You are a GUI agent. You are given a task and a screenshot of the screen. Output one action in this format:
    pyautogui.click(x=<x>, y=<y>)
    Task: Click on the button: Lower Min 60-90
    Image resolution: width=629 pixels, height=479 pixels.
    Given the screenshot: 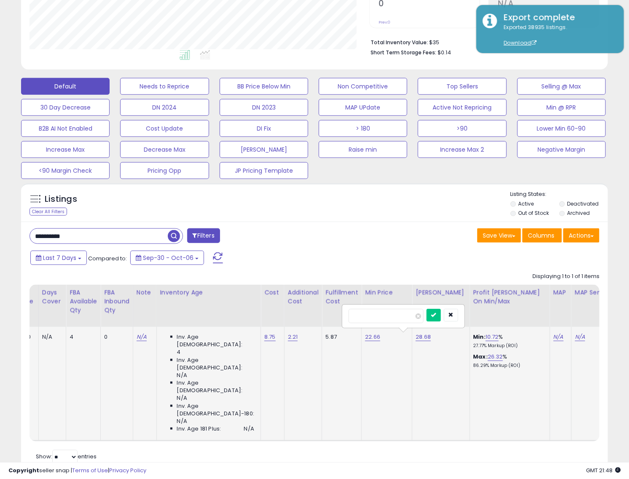 What is the action you would take?
    pyautogui.click(x=561, y=129)
    